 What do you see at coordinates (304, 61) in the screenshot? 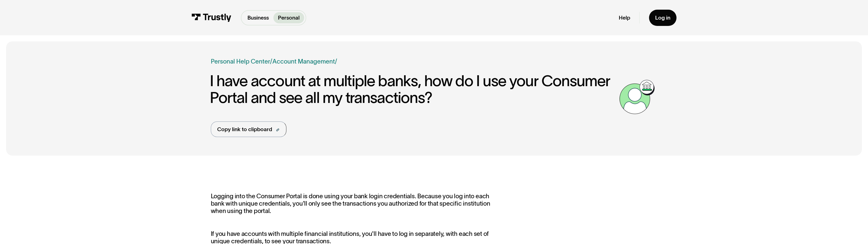
I see `a: Account Management` at bounding box center [304, 61].